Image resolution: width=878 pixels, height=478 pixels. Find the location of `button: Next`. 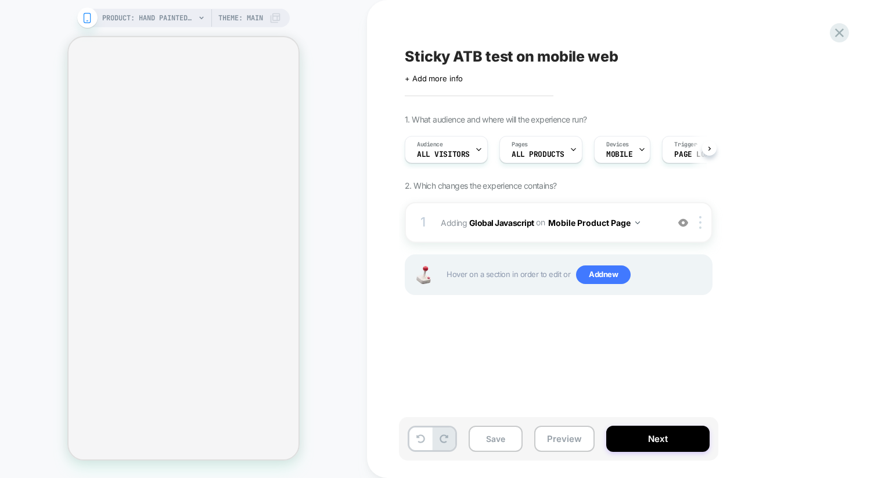

button: Next is located at coordinates (658, 439).